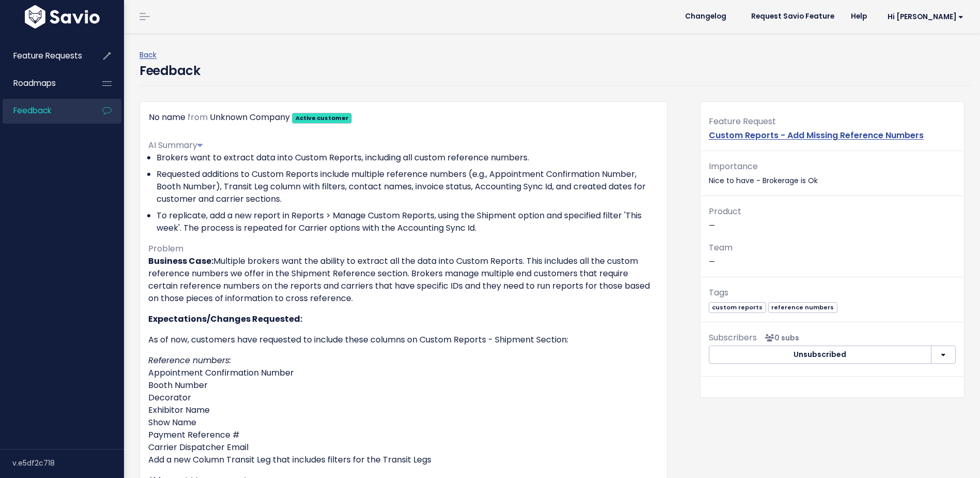 This screenshot has width=980, height=478. I want to click on img: logo-white.9d6f32f41409.svg, so click(62, 17).